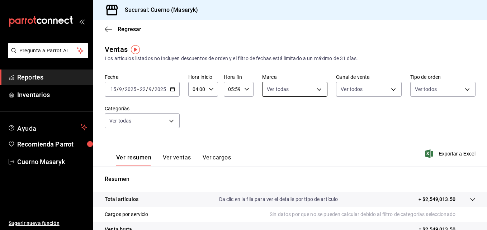  I want to click on p: Resumen, so click(290, 179).